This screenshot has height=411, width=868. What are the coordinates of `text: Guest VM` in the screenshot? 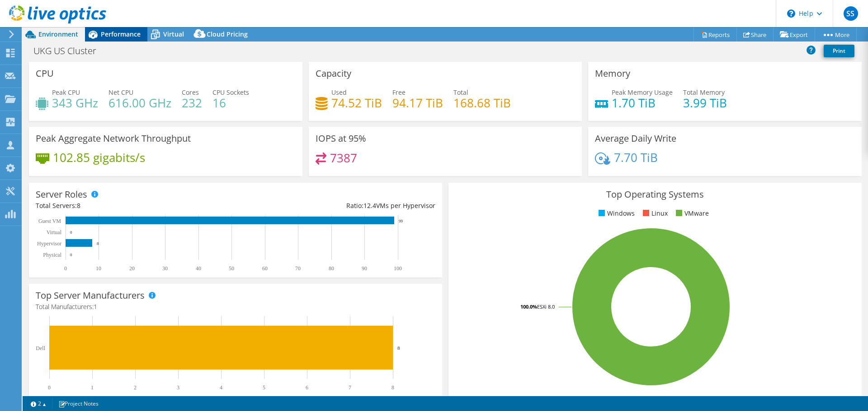 It's located at (50, 222).